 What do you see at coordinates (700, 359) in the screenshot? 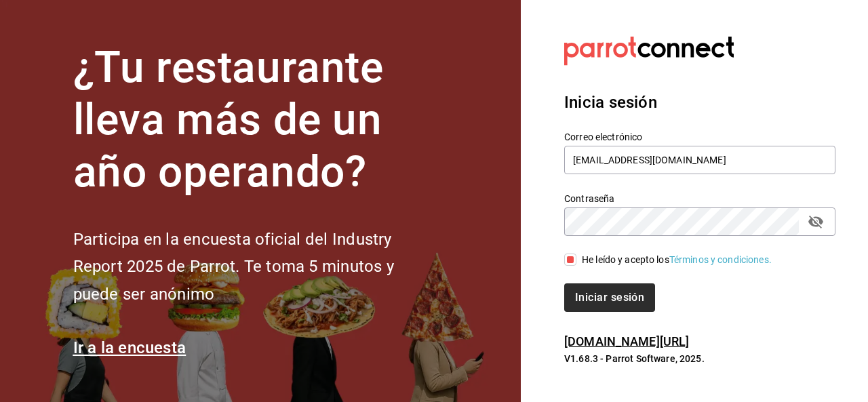
I see `p: V1.68.3 - Parrot Software, 2025.` at bounding box center [700, 359].